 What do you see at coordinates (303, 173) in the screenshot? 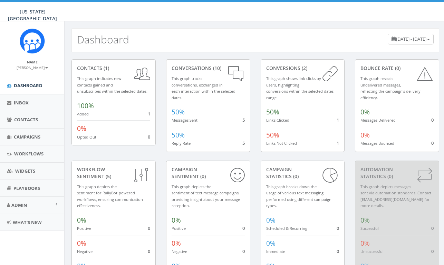
I see `div: Campaign Statistics` at bounding box center [303, 173].